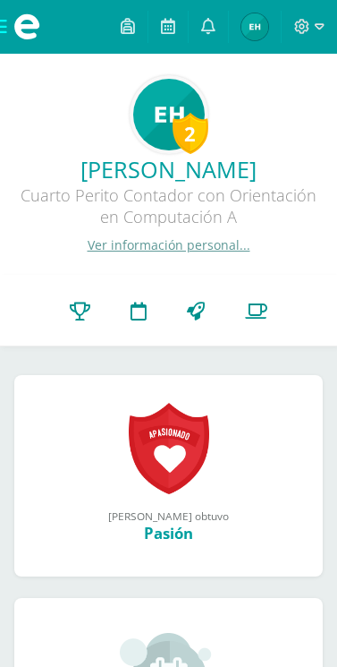  Describe the element at coordinates (168, 533) in the screenshot. I see `div: Pasión` at that location.